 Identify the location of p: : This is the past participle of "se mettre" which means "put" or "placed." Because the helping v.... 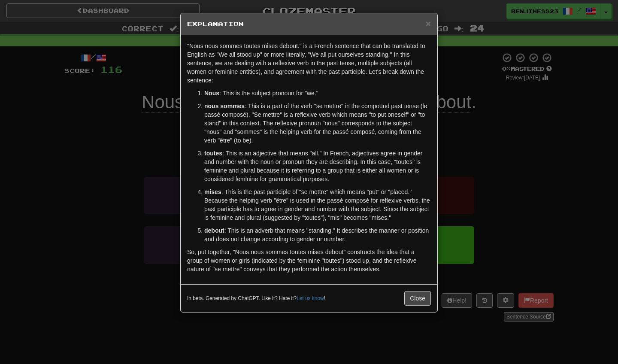
(317, 205).